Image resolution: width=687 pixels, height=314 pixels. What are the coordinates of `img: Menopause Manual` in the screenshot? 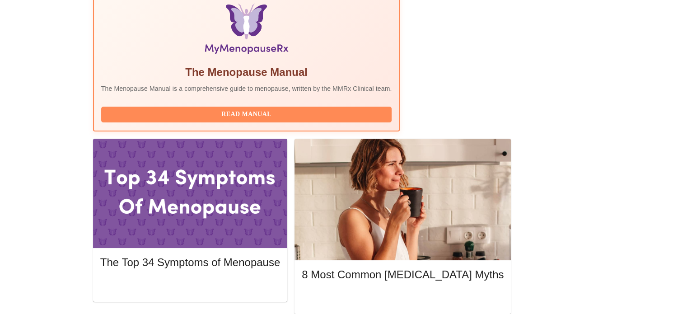 It's located at (246, 31).